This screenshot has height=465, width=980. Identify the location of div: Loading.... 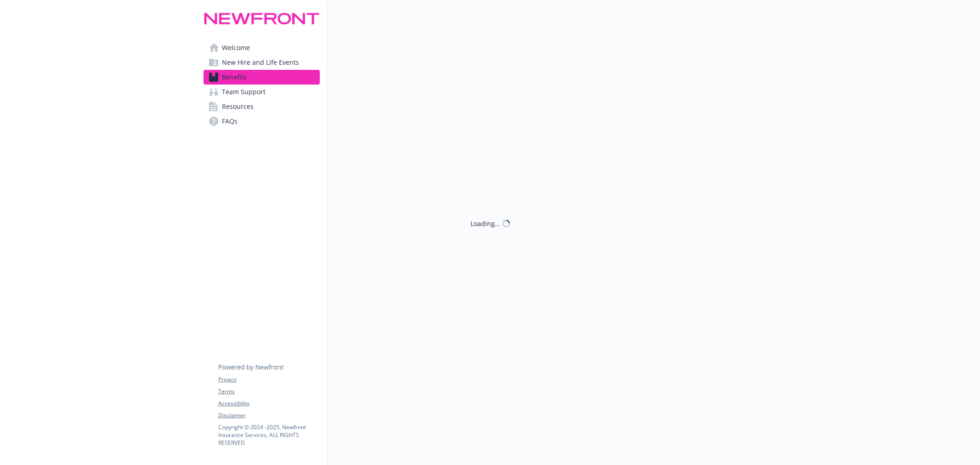
(485, 223).